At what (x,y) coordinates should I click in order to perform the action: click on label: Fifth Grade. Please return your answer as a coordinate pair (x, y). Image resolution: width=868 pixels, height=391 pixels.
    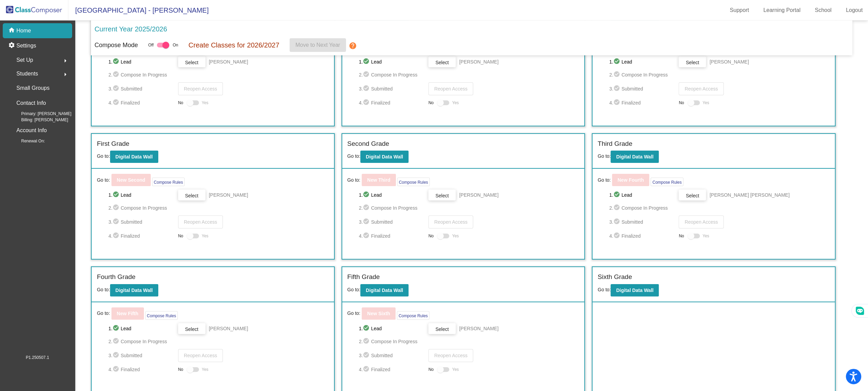
    Looking at the image, I should click on (364, 277).